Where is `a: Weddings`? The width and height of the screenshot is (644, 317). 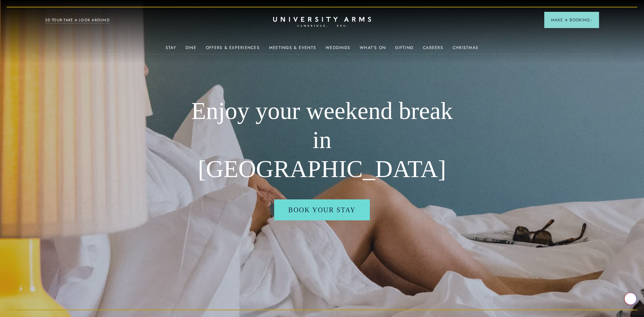
a: Weddings is located at coordinates (337, 49).